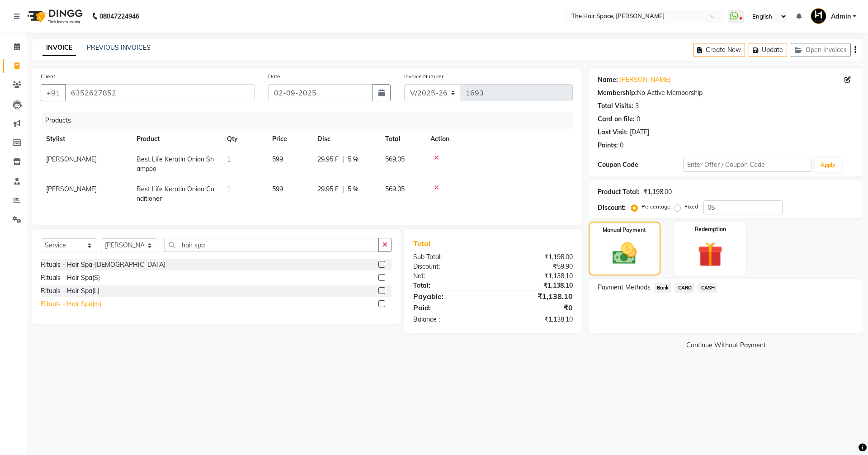  I want to click on div: Products, so click(310, 120).